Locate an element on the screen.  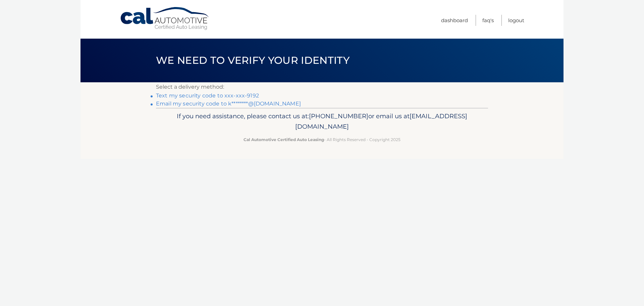
a: FAQ's is located at coordinates (488, 20).